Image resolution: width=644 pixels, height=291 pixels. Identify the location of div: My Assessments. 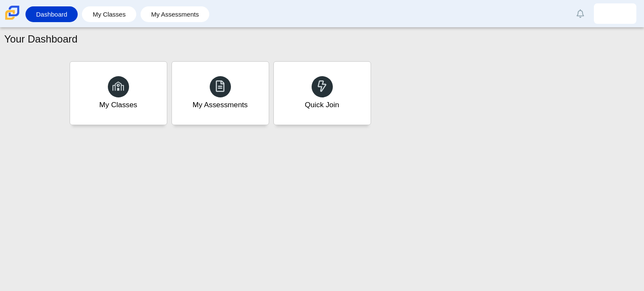
(220, 105).